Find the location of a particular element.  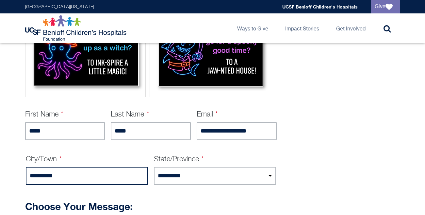

a: Ways to Give is located at coordinates (252, 28).